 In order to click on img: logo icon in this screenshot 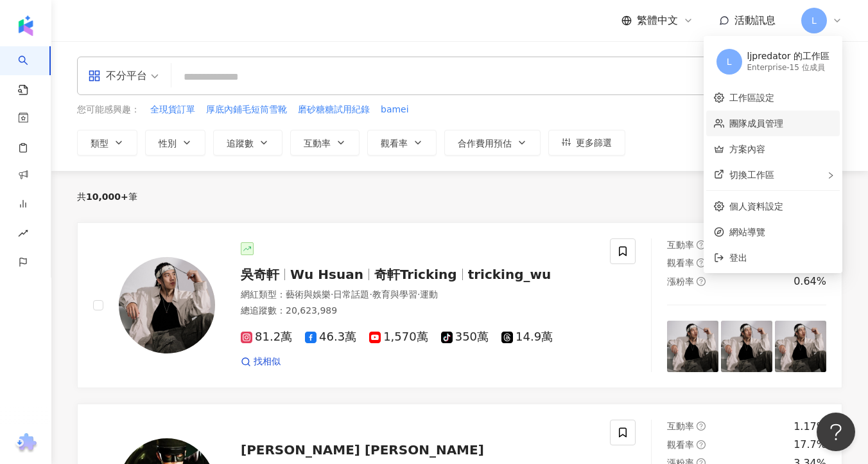, I will do `click(26, 26)`.